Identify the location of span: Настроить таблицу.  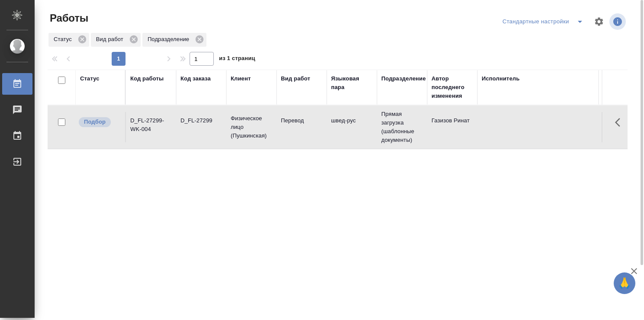
(599, 21).